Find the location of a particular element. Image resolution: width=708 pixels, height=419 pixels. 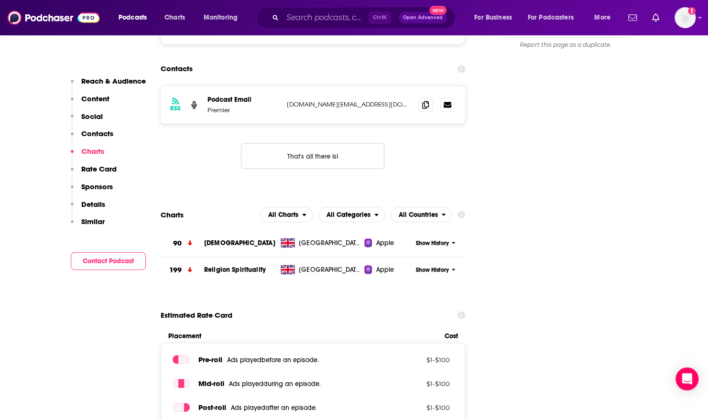

span: Ads played during an episode . is located at coordinates (274, 383).